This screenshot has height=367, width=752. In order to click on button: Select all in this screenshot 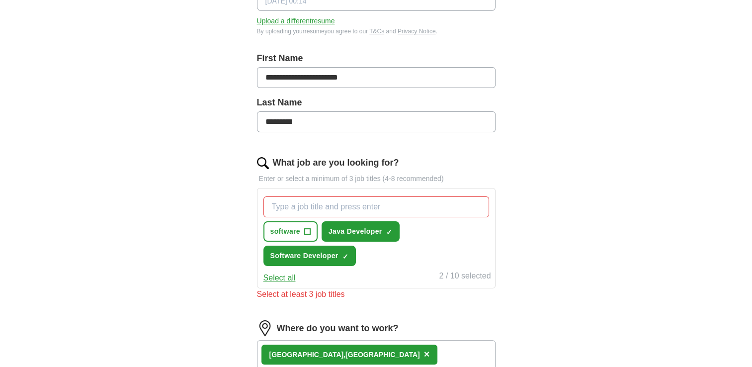, I will do `click(279, 278)`.